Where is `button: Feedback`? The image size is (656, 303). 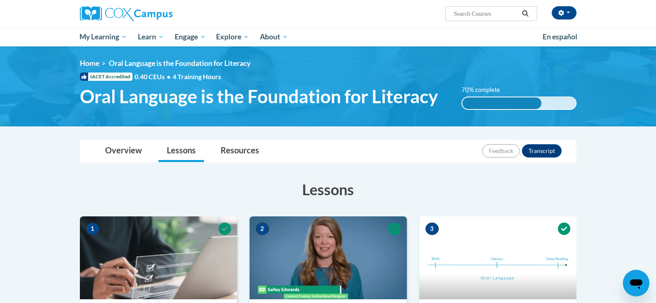 button: Feedback is located at coordinates (501, 151).